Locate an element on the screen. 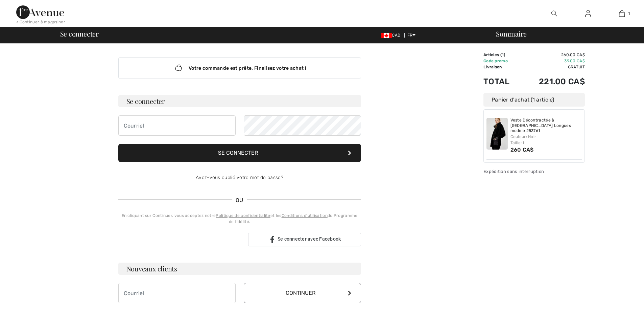 This screenshot has height=311, width=644. div: Couleur: Noir Taille: L is located at coordinates (546, 139).